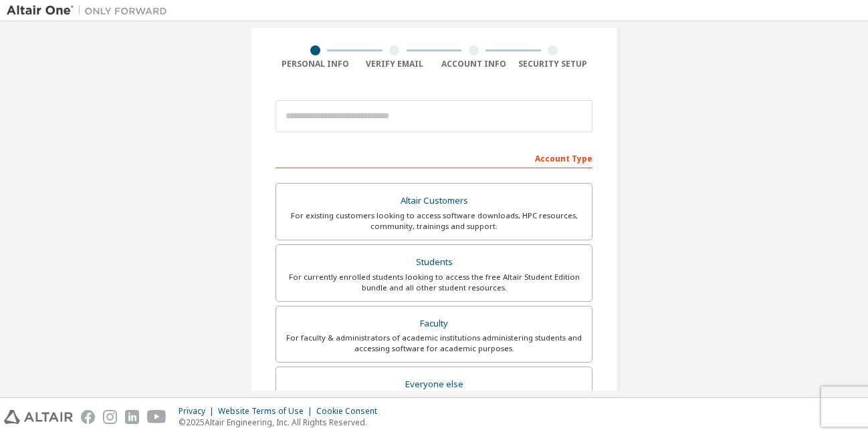 This screenshot has height=436, width=868. I want to click on div: Students, so click(434, 263).